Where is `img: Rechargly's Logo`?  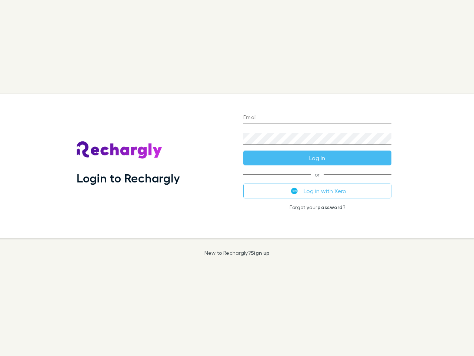 img: Rechargly's Logo is located at coordinates (120, 150).